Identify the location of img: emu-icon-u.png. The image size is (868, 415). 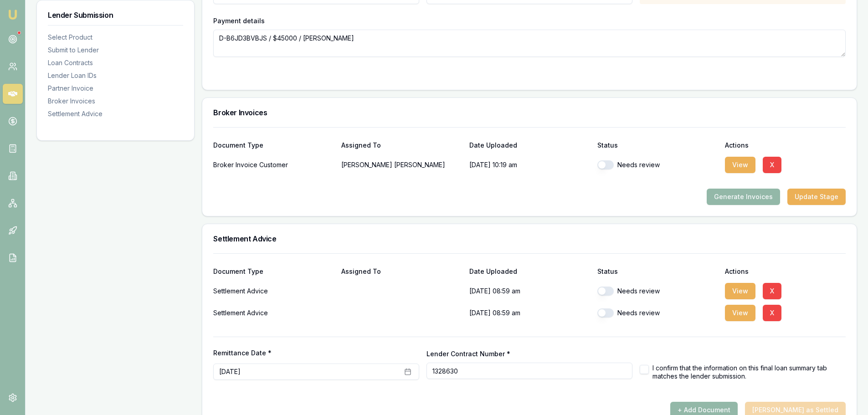
(13, 15).